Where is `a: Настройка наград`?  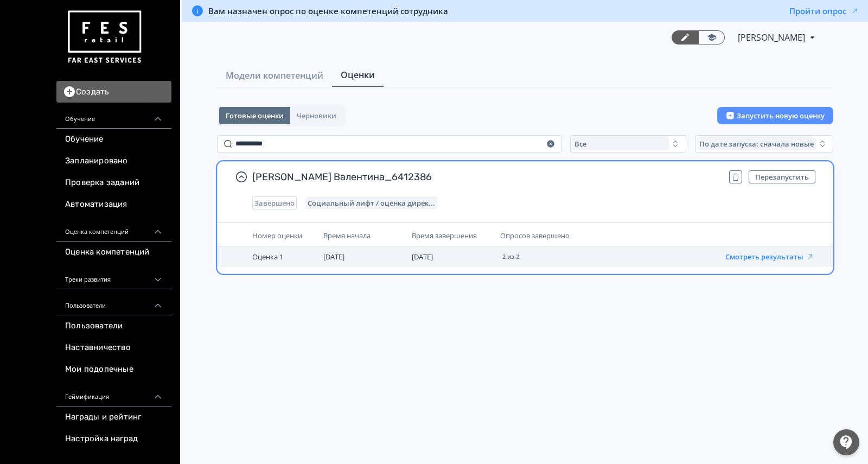
a: Настройка наград is located at coordinates (114, 439).